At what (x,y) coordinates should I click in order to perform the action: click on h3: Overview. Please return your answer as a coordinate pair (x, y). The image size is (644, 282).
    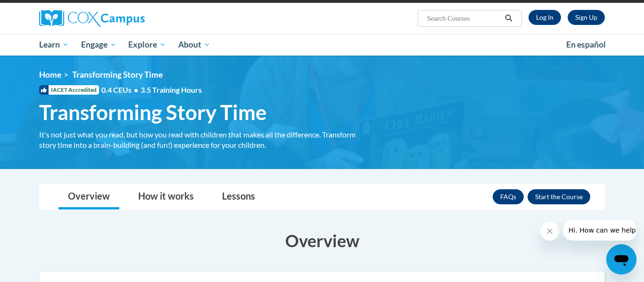
    Looking at the image, I should click on (322, 241).